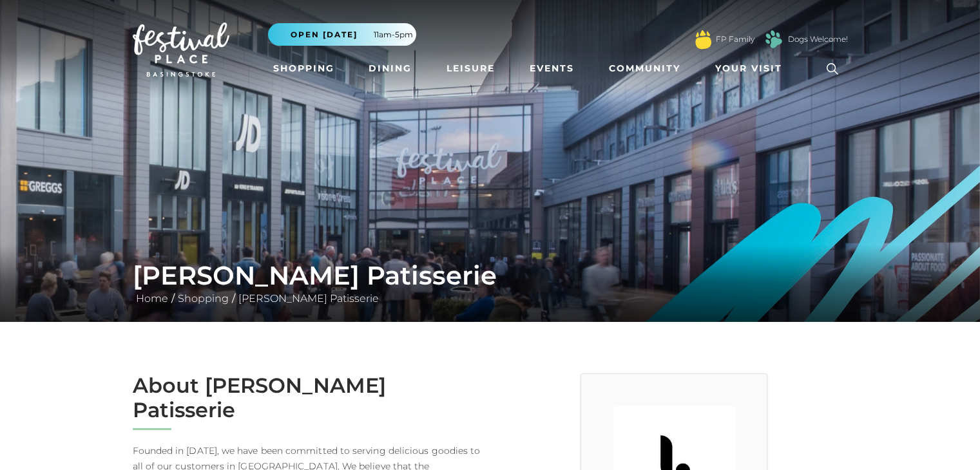 The height and width of the screenshot is (470, 980). Describe the element at coordinates (470, 68) in the screenshot. I see `a: Leisure` at that location.